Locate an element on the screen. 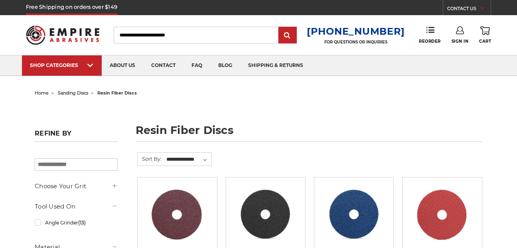  span: (13) is located at coordinates (82, 223).